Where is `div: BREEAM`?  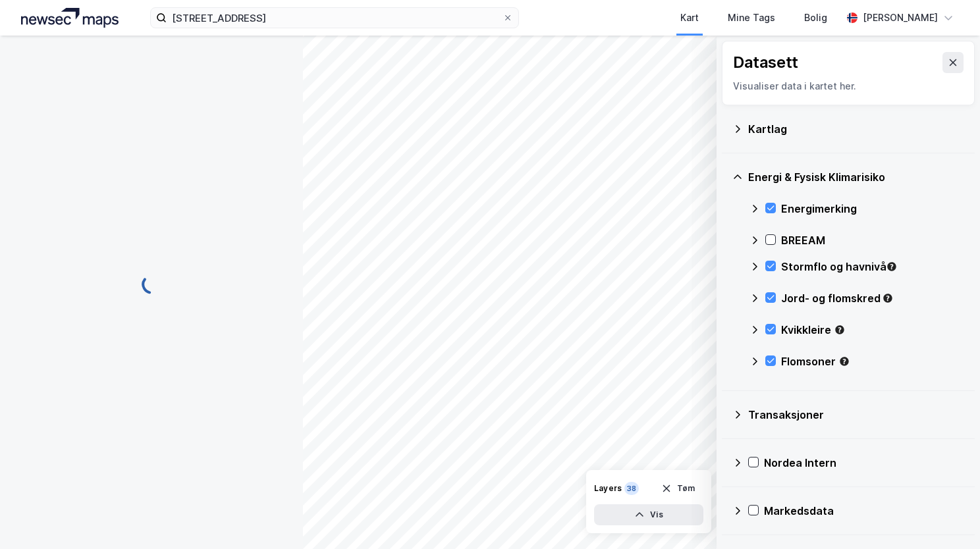 div: BREEAM is located at coordinates (873, 240).